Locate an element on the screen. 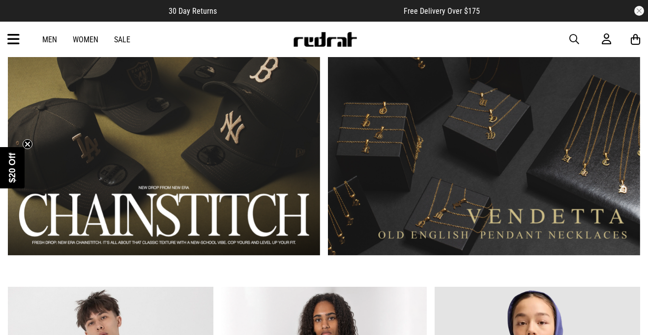 The image size is (648, 335). button: Open LiveChat chat widget is located at coordinates (23, 19).